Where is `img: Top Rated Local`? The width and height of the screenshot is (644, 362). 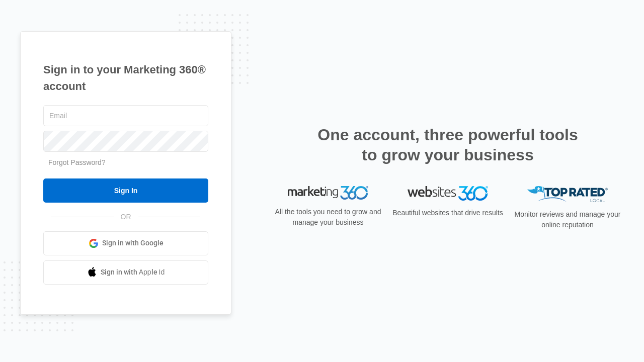 img: Top Rated Local is located at coordinates (567, 194).